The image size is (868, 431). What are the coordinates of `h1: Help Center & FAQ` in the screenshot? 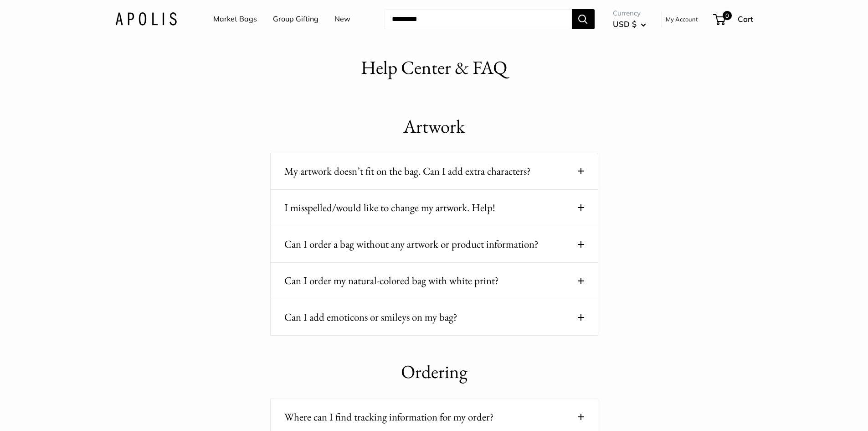 It's located at (434, 68).